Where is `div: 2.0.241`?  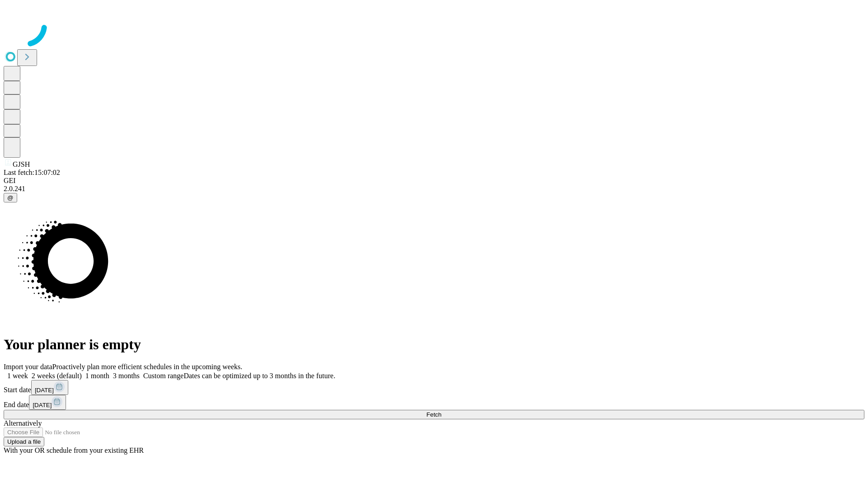
div: 2.0.241 is located at coordinates (434, 189).